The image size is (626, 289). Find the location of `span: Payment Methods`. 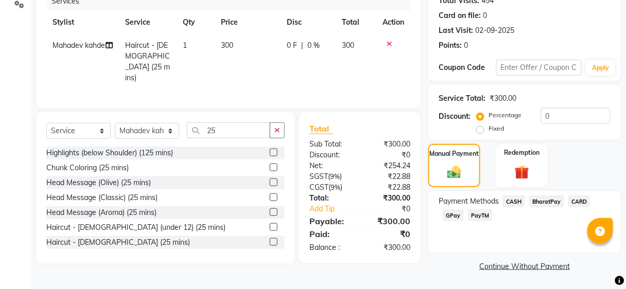

span: Payment Methods is located at coordinates (468, 201).